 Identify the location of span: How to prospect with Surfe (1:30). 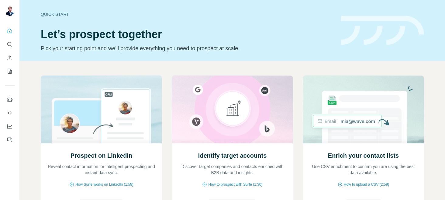
(235, 184).